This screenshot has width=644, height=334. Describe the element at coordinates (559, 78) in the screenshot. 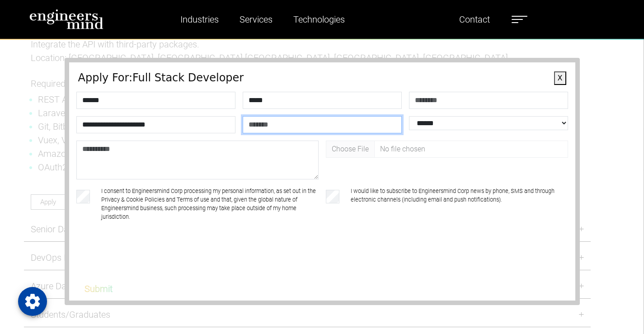

I see `button: X` at that location.